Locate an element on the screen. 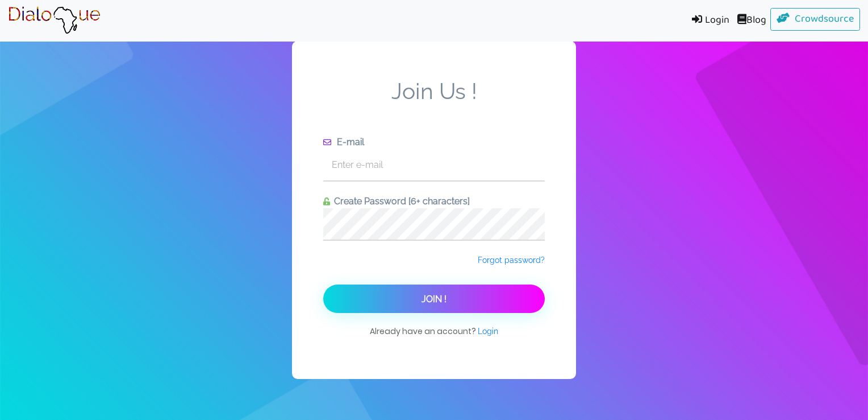 The image size is (868, 420). a: Blog is located at coordinates (752, 20).